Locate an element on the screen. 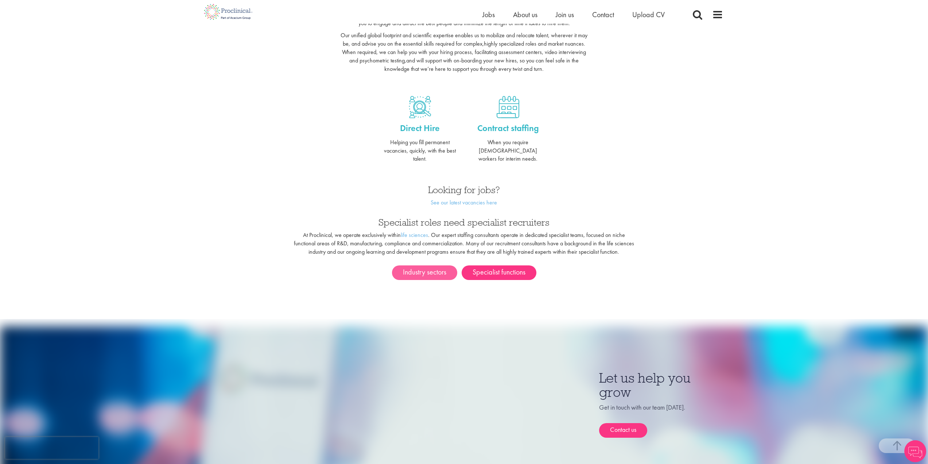  h3: Looking for jobs? is located at coordinates (464, 190).